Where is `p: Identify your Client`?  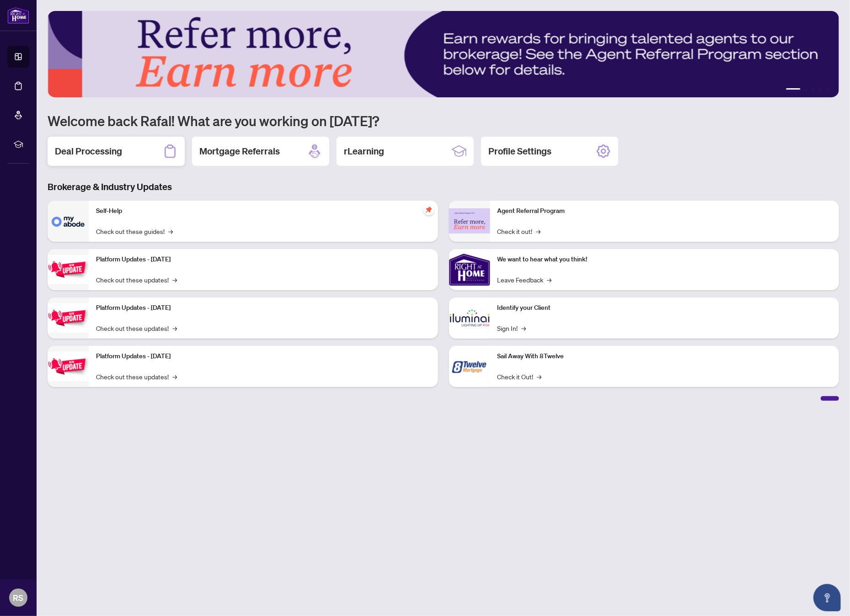 p: Identify your Client is located at coordinates (665, 308).